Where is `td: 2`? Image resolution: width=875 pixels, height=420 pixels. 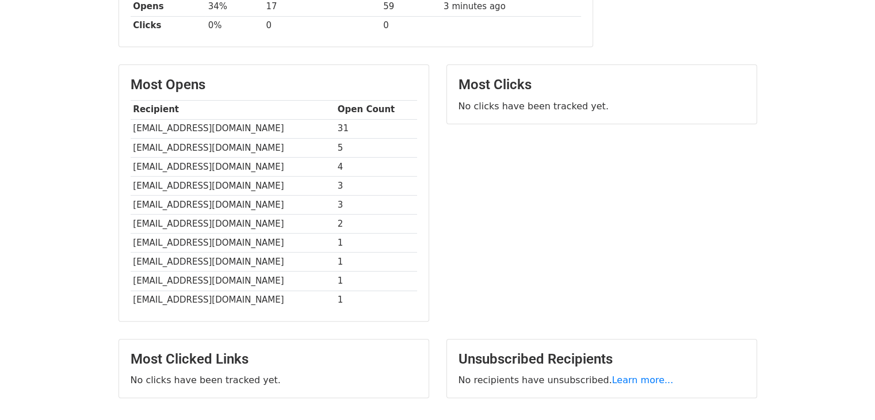
td: 2 is located at coordinates (376, 224).